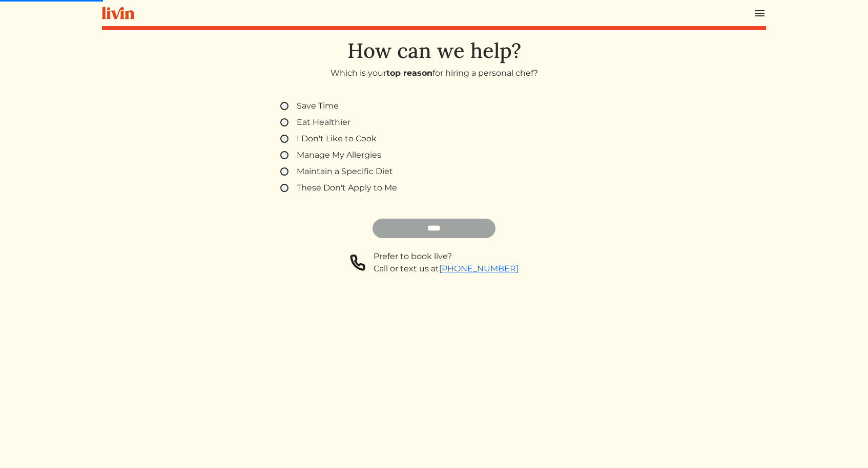 The height and width of the screenshot is (468, 868). What do you see at coordinates (317, 106) in the screenshot?
I see `label: Save Time` at bounding box center [317, 106].